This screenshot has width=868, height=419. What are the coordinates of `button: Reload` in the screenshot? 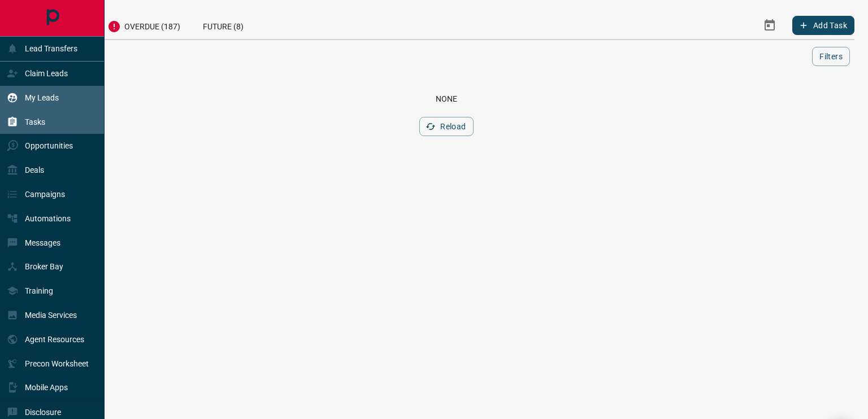 It's located at (446, 127).